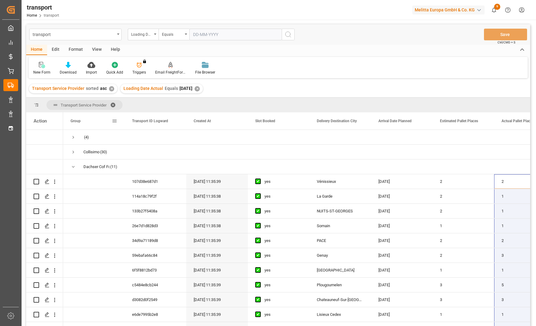 Image resolution: width=536 pixels, height=326 pixels. What do you see at coordinates (340, 226) in the screenshot?
I see `div: Somain` at bounding box center [340, 226].